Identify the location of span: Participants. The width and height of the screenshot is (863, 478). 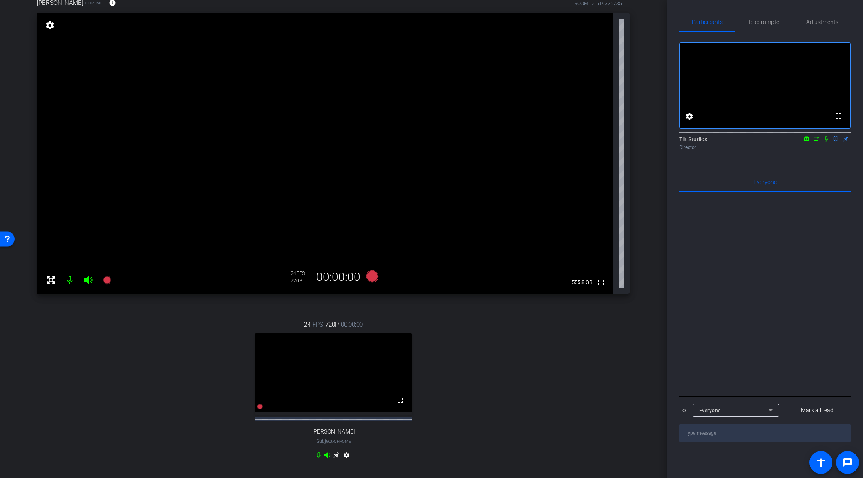
(707, 22).